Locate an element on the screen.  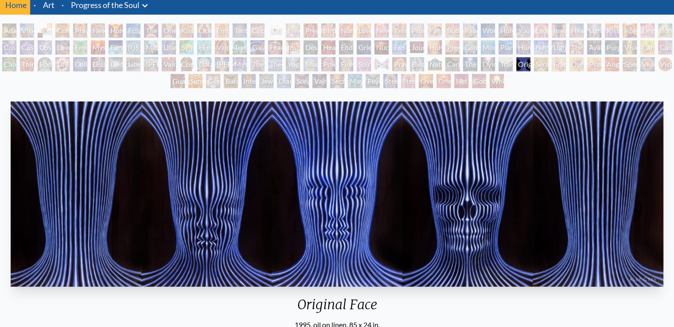
img: Original-Face-1995-Alex-Grey-Pentaptych-watermarked.jpg is located at coordinates (337, 194).